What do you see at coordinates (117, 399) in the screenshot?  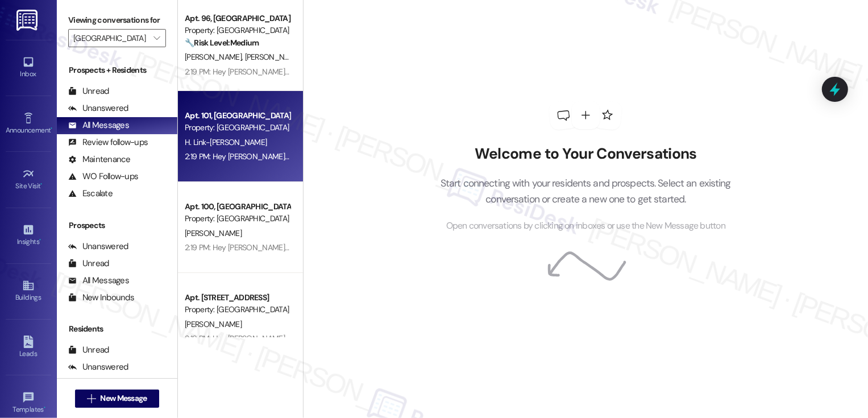 I see `button: New Message` at bounding box center [117, 399].